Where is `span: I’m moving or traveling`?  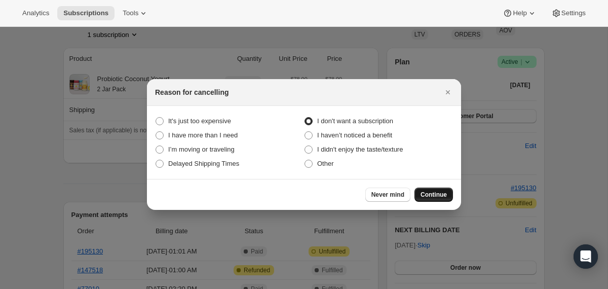
span: I’m moving or traveling is located at coordinates (201, 149).